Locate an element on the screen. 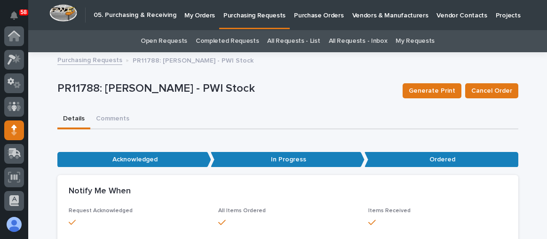 The image size is (547, 239). p: 58 is located at coordinates (24, 12).